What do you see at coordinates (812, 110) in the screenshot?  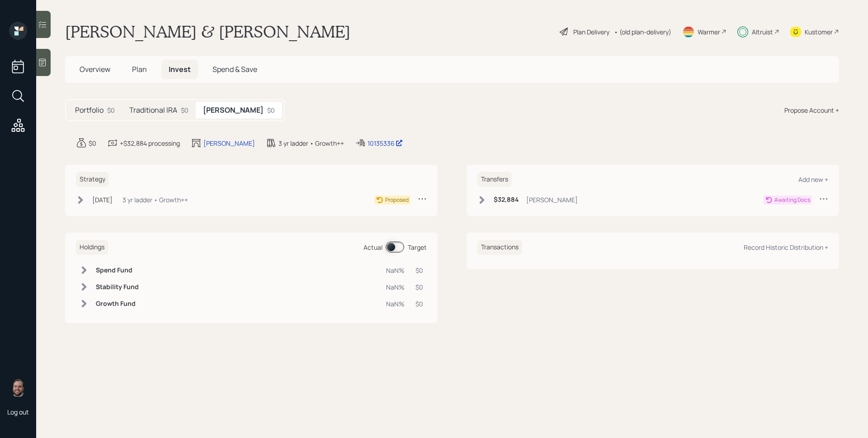 I see `div: Propose Account +` at bounding box center [812, 110].